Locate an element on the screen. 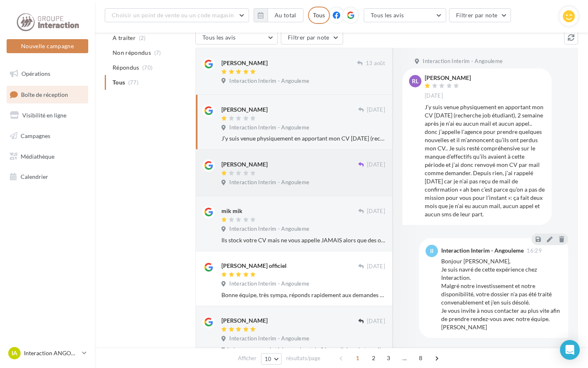 The height and width of the screenshot is (368, 588). span: Campagnes is located at coordinates (35, 136).